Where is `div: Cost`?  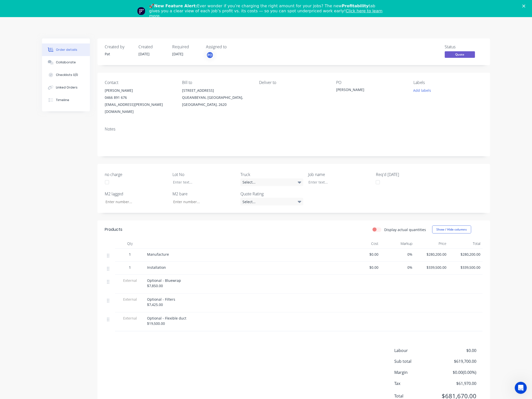
div: Cost is located at coordinates (363, 244).